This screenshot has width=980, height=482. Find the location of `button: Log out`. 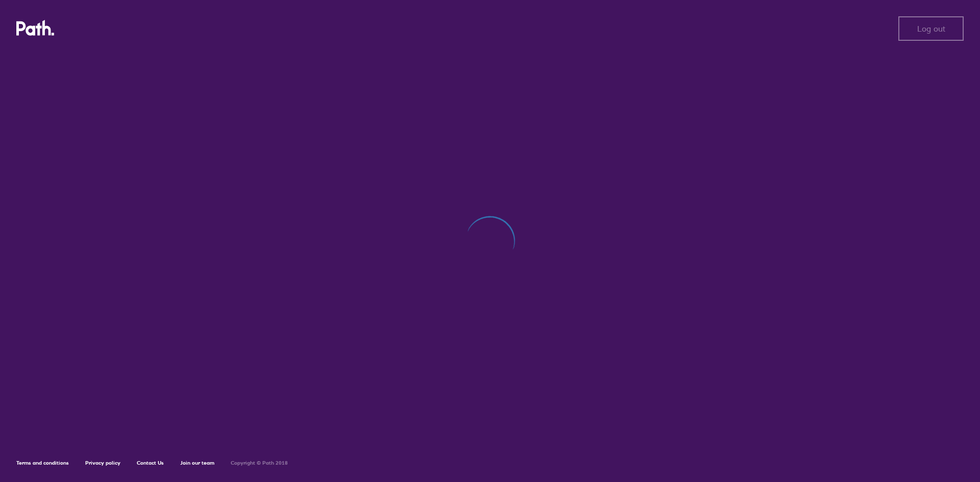

button: Log out is located at coordinates (931, 28).